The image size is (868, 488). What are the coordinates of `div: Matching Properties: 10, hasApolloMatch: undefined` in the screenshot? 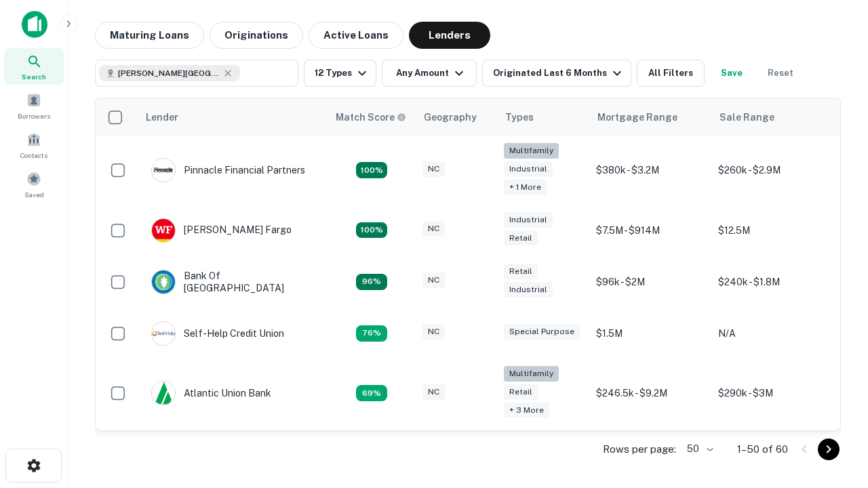 It's located at (372, 394).